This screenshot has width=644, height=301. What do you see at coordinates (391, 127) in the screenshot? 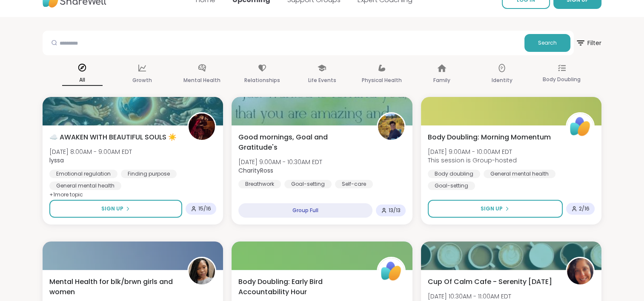
I see `img: CharityRoss` at bounding box center [391, 127].